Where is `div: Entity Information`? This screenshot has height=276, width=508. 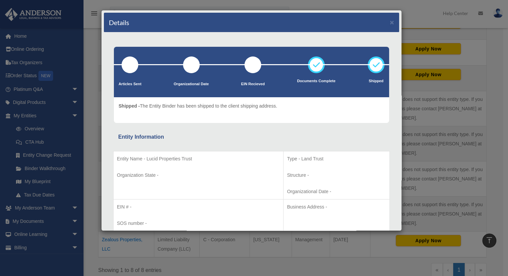 div: Entity Information is located at coordinates (252, 137).